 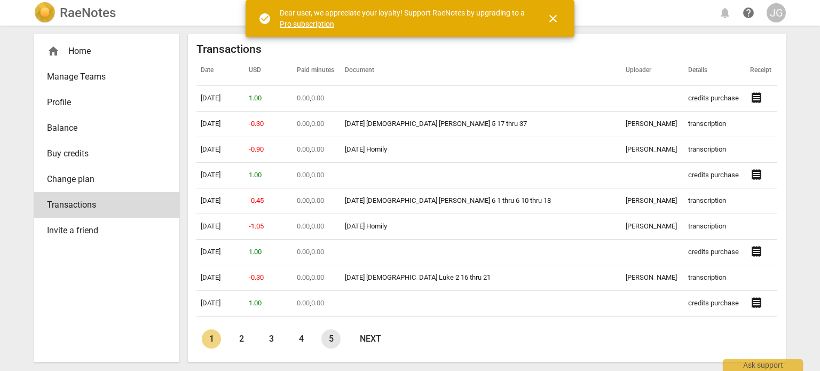 I want to click on th: USD, so click(x=268, y=71).